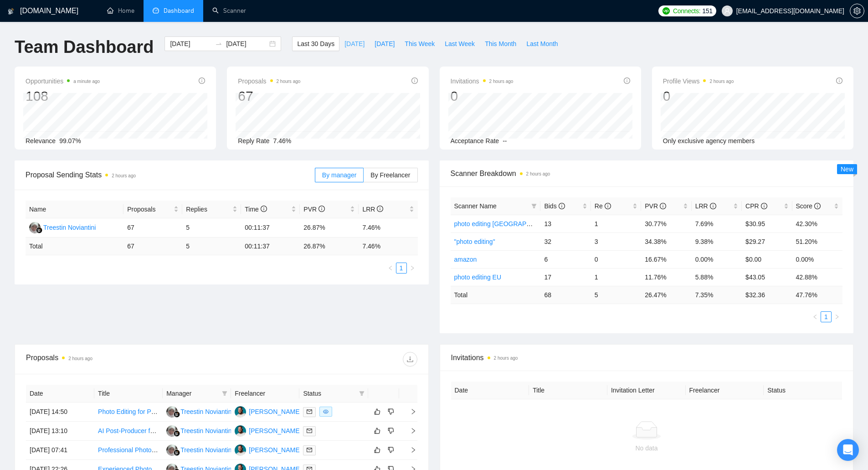 The width and height of the screenshot is (868, 470). What do you see at coordinates (474, 242) in the screenshot?
I see `a: "photo editing"` at bounding box center [474, 242].